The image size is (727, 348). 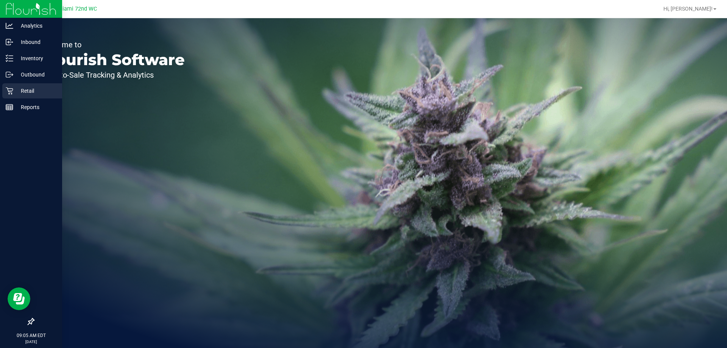 What do you see at coordinates (9, 107) in the screenshot?
I see `inline-svg: Reports` at bounding box center [9, 107].